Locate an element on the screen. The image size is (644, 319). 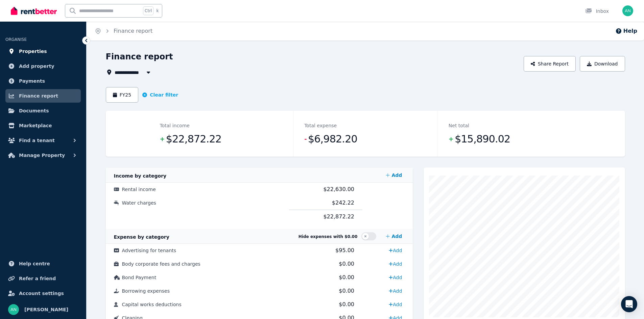
span: Properties is located at coordinates (33, 51).